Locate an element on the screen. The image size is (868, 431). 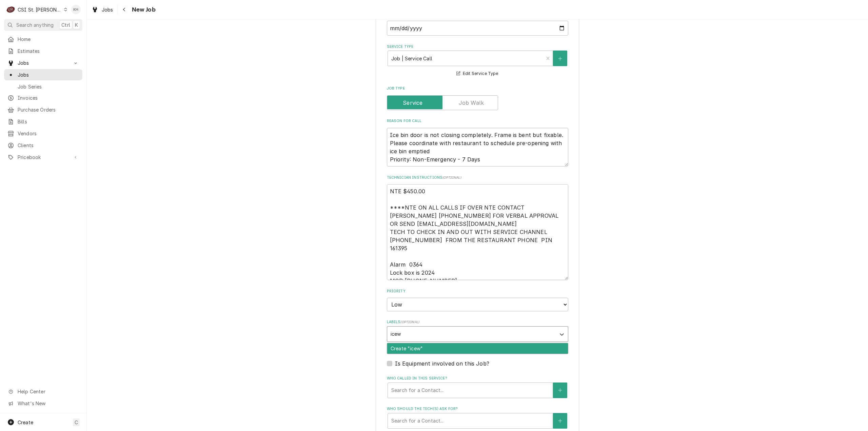
div: Who should the tech(s) ask for? is located at coordinates (478, 417).